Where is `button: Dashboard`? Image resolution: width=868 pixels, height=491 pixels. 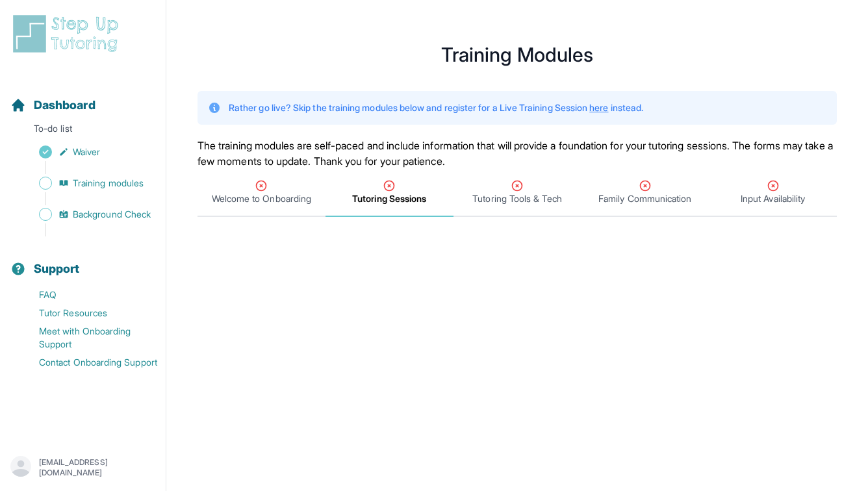
button: Dashboard is located at coordinates (83, 98).